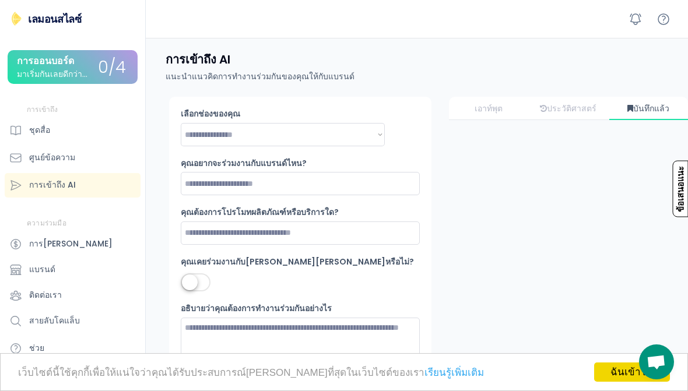  I want to click on font: เลมอนสไลซ์, so click(54, 19).